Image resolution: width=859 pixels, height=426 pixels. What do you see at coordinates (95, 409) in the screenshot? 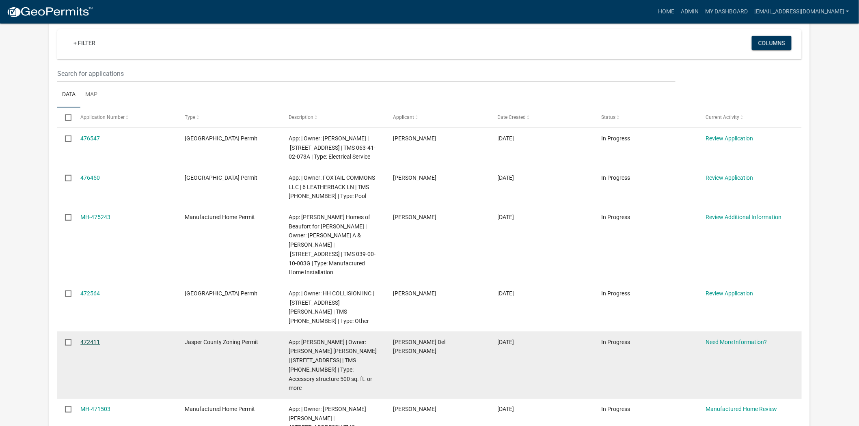
I see `a: MH-471503` at bounding box center [95, 409].